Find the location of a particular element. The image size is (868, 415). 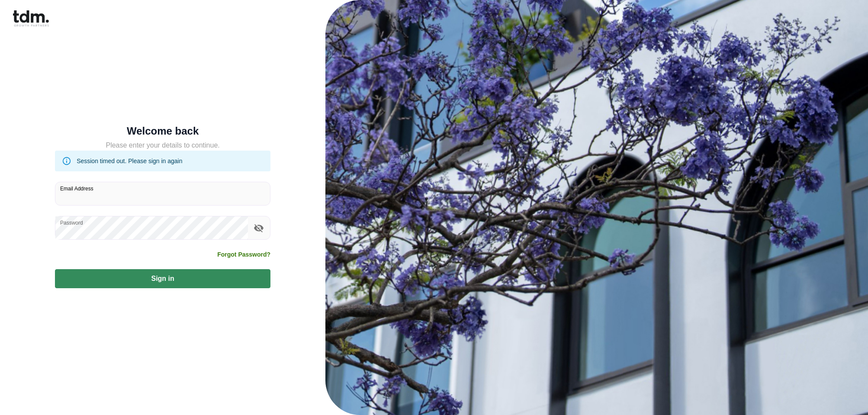

button: Sign in is located at coordinates (163, 279).